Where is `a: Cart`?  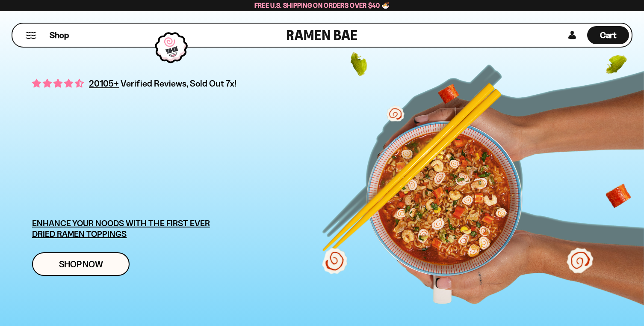
a: Cart is located at coordinates (608, 35).